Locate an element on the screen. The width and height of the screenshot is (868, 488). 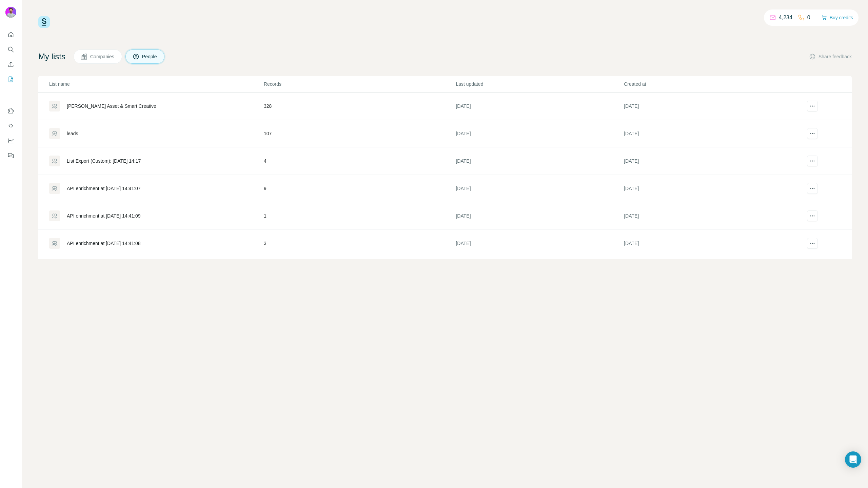
td: 107 is located at coordinates (360, 133).